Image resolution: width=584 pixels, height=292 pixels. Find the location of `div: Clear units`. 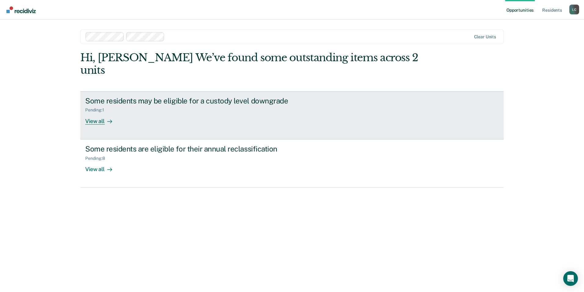

div: Clear units is located at coordinates (485, 37).